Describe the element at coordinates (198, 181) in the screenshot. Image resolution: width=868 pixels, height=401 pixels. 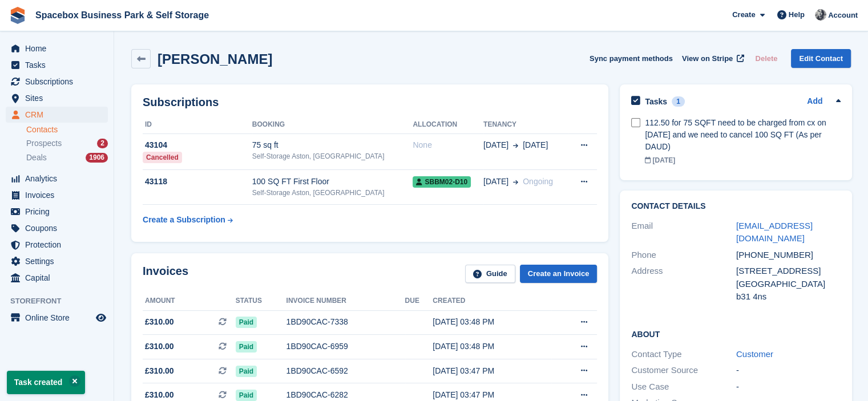
I see `div: 43118` at that location.